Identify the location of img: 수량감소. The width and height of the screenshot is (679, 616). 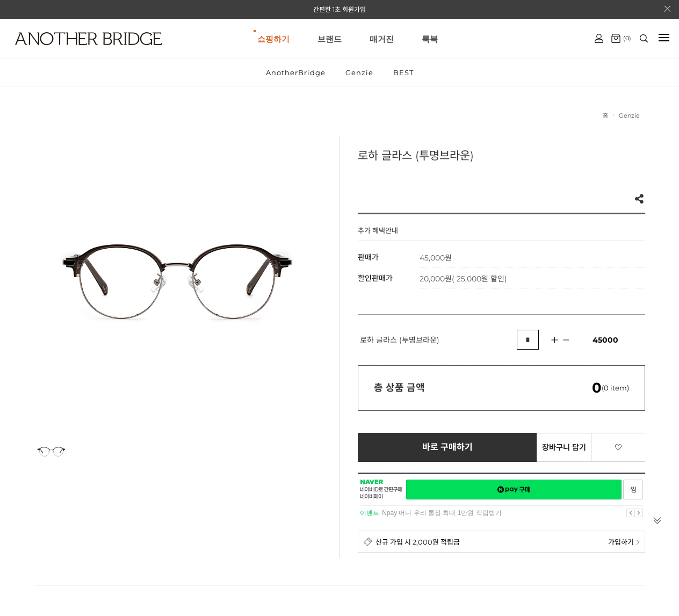
(566, 340).